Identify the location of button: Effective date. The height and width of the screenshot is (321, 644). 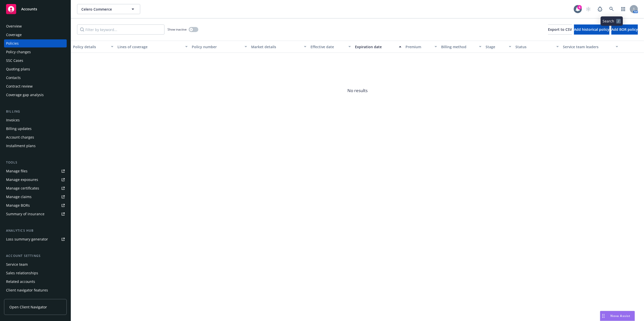
(331, 47).